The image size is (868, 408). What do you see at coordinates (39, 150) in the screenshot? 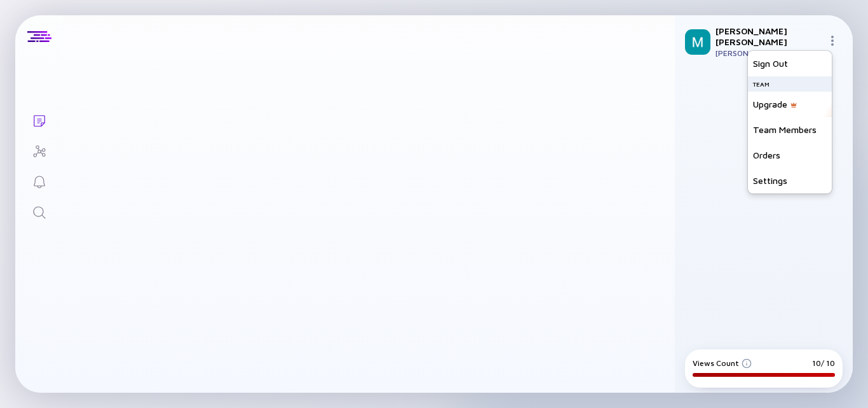
I see `a: Investor Map` at bounding box center [39, 150].